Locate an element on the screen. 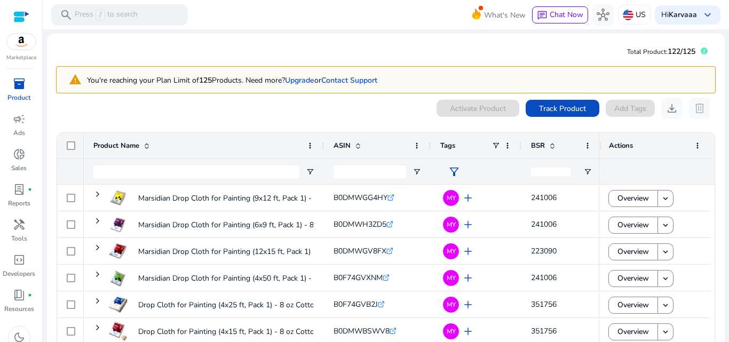  img: 61OExuCDX2L.jpg is located at coordinates (118, 251).